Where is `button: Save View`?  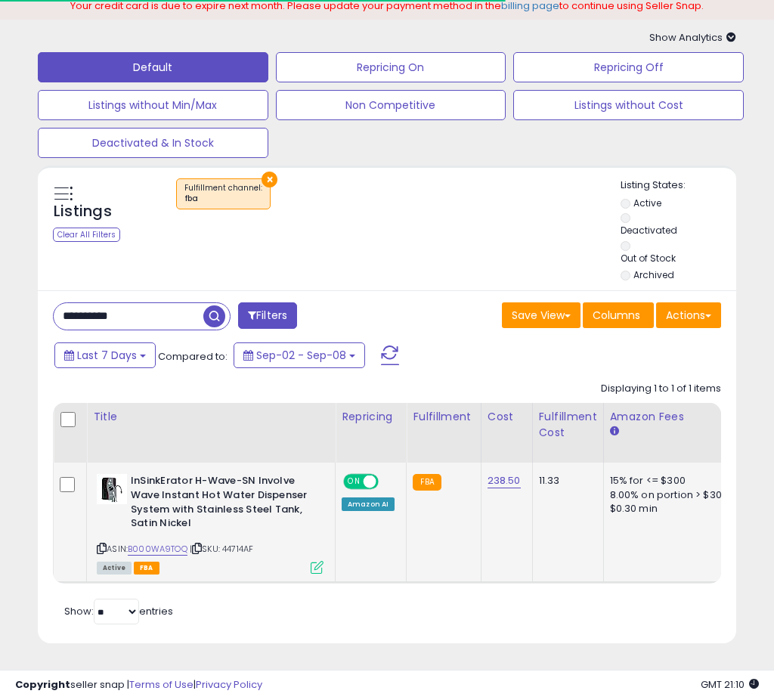
button: Save View is located at coordinates (541, 315).